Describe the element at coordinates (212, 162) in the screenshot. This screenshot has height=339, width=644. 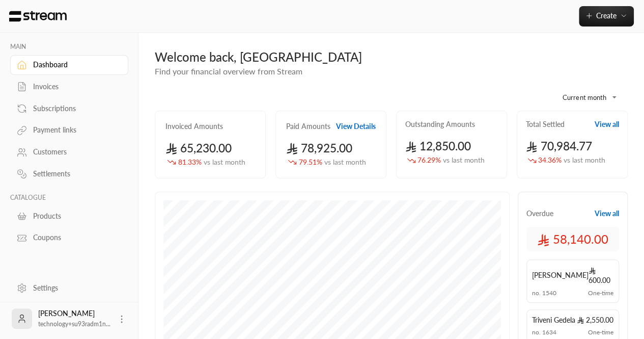
I see `span: 81.33 %` at that location.